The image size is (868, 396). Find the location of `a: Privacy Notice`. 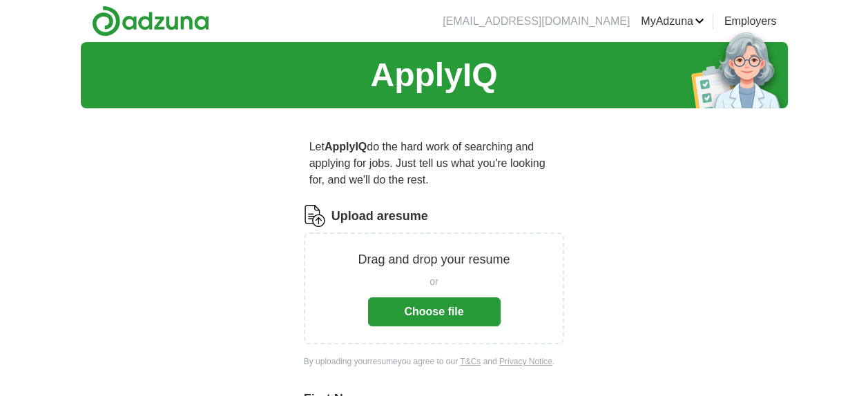

a: Privacy Notice is located at coordinates (525, 361).